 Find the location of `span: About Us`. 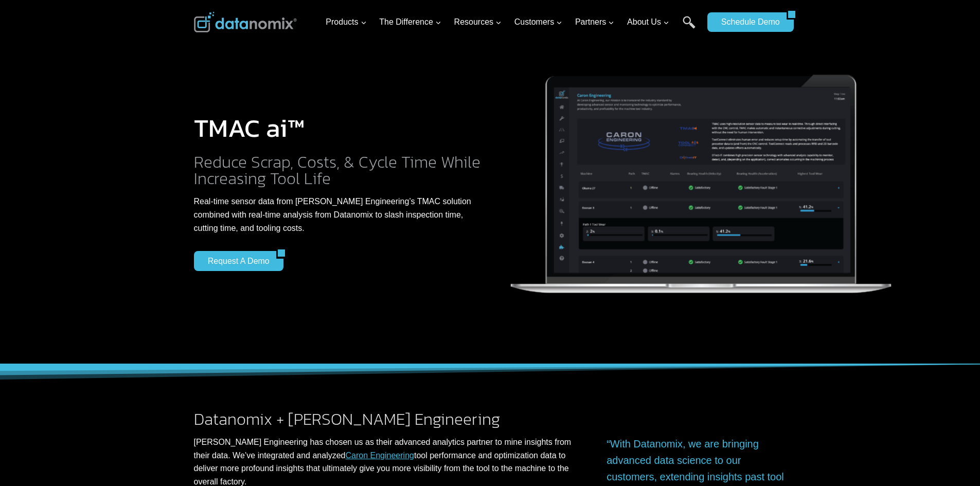

span: About Us is located at coordinates (648, 22).